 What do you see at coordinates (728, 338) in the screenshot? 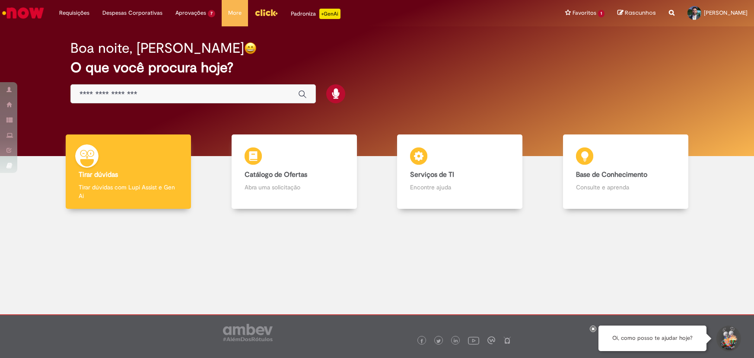
I see `button: Iniciar Conversa de Suporte` at bounding box center [728, 338].